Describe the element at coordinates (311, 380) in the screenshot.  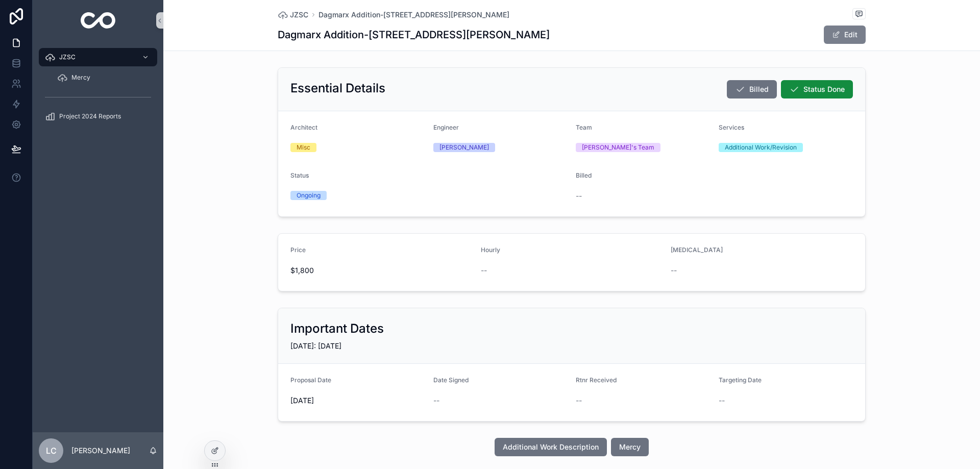
I see `span: Proposal Date` at that location.